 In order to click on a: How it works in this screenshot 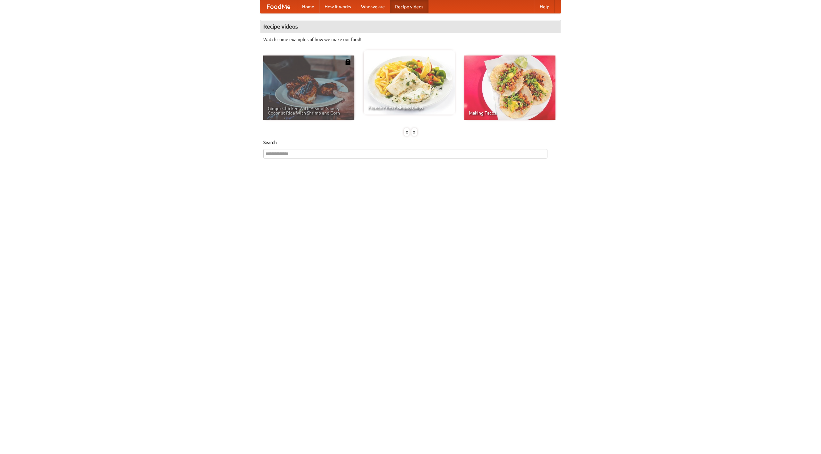, I will do `click(338, 7)`.